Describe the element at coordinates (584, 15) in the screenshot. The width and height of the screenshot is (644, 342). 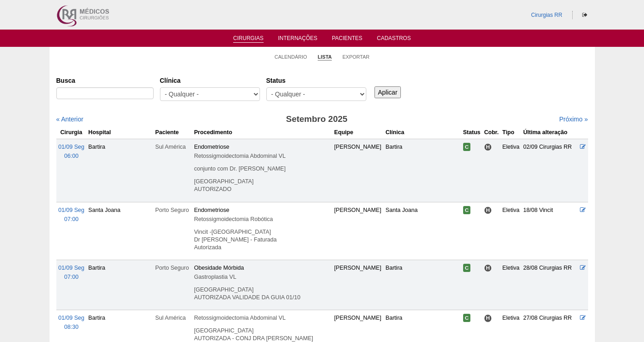
I see `i: Sair` at that location.